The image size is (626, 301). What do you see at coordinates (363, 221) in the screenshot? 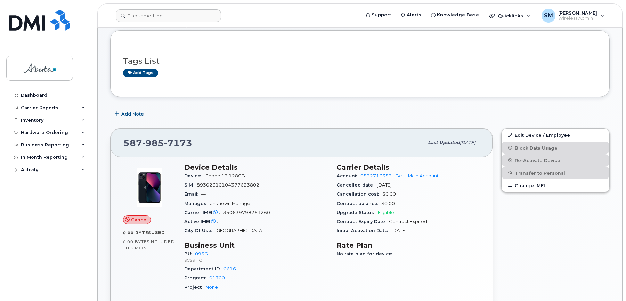
I see `span: Contract Expiry Date` at bounding box center [363, 221].